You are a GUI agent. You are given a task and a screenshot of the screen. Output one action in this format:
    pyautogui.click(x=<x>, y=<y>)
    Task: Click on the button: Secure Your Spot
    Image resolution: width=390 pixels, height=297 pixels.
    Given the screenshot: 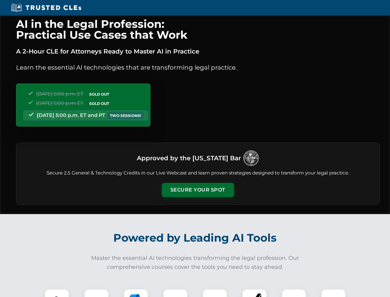 What is the action you would take?
    pyautogui.click(x=198, y=190)
    